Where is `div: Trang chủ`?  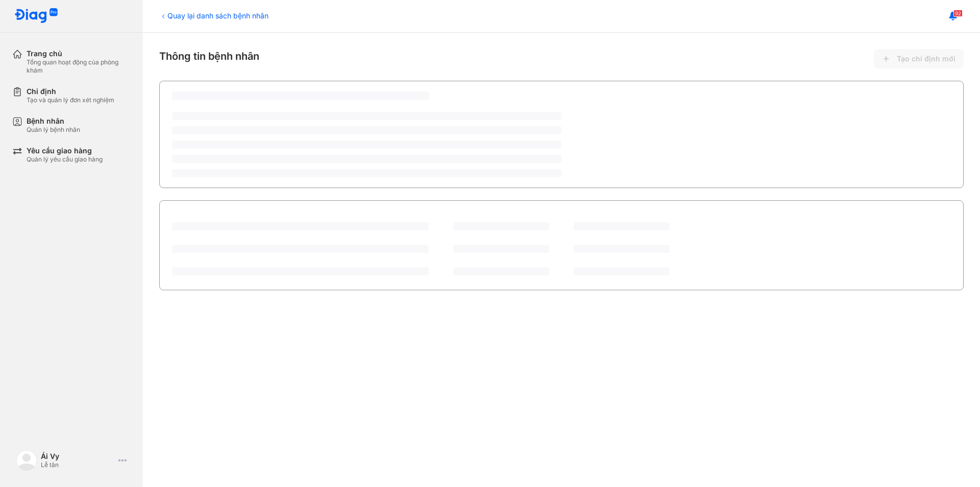
div: Trang chủ is located at coordinates (79, 54).